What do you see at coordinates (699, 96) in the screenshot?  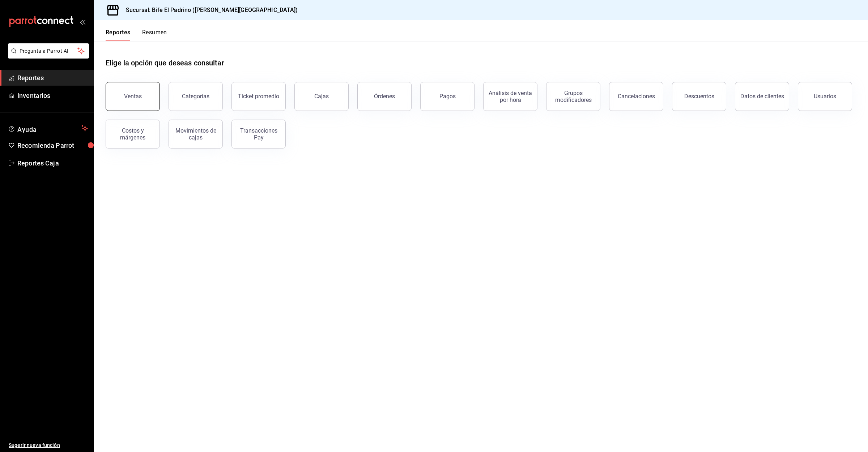 I see `button: Descuentos` at bounding box center [699, 96].